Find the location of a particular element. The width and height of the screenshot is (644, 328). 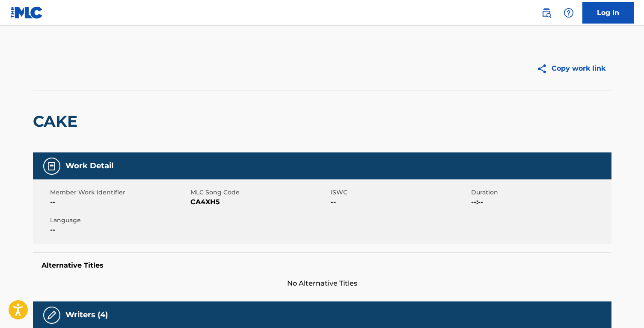

span: Language is located at coordinates (119, 220).